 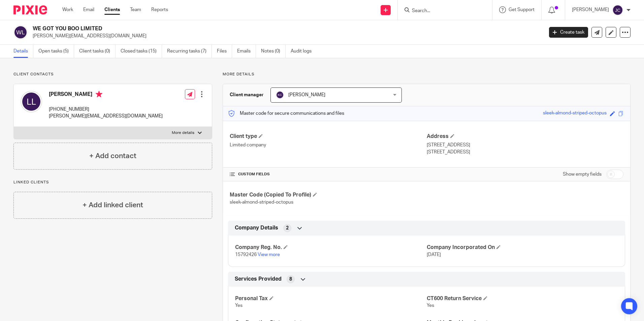 What do you see at coordinates (303, 51) in the screenshot?
I see `a: Audit logs` at bounding box center [303, 51].